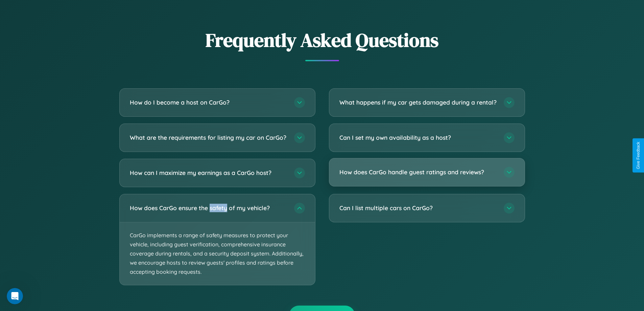 Image resolution: width=644 pixels, height=311 pixels. What do you see at coordinates (418, 172) in the screenshot?
I see `h3: How does CarGo handle guest ratings and reviews?` at bounding box center [418, 172].